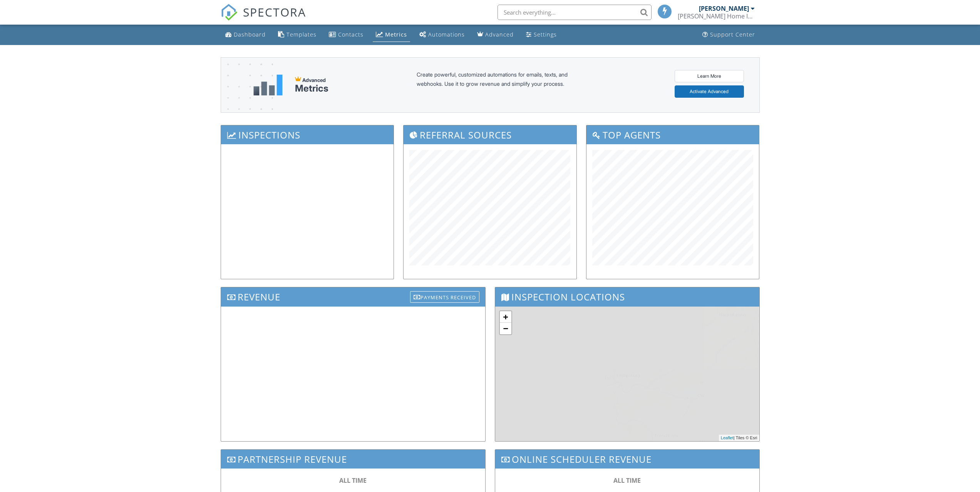 The width and height of the screenshot is (980, 492). Describe the element at coordinates (353, 459) in the screenshot. I see `h3: Partnership Revenue` at that location.